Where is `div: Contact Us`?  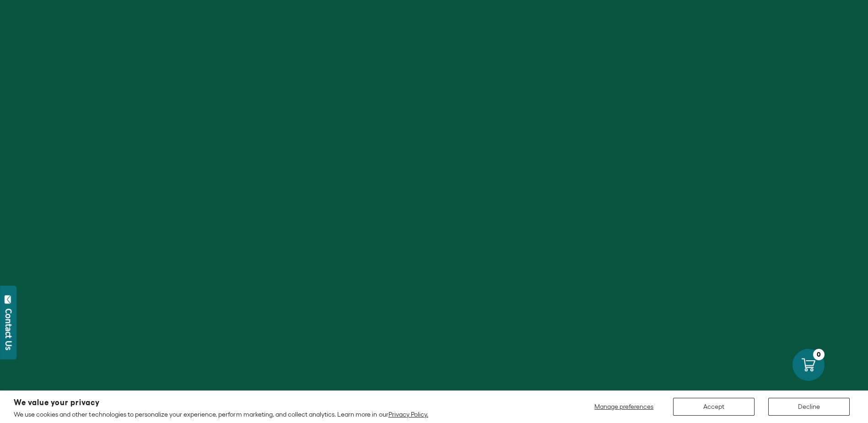
div: Contact Us is located at coordinates (9, 329).